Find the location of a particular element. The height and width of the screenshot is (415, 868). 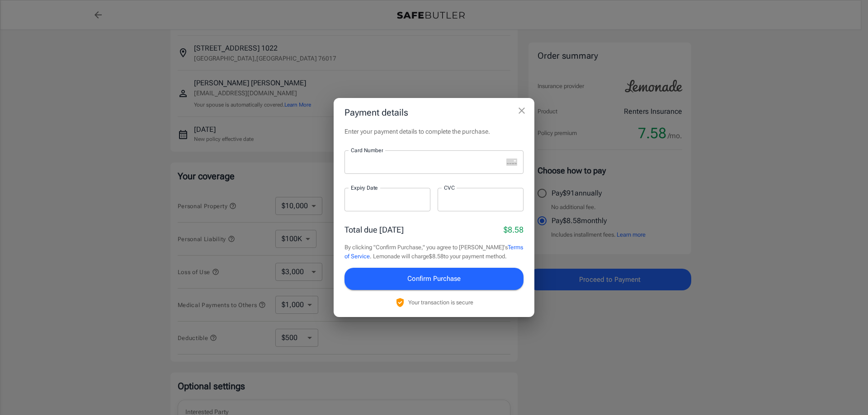

label: Expiry Date is located at coordinates (364, 187).